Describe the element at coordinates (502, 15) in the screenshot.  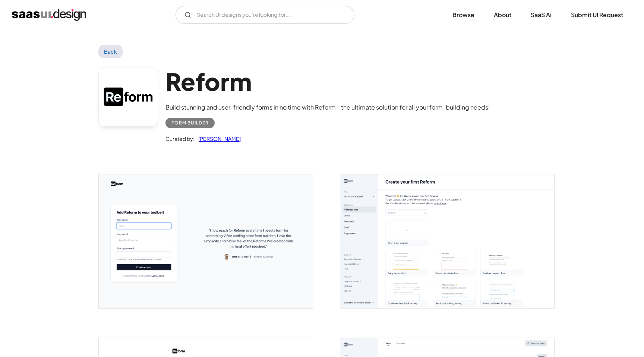
I see `a: About` at that location.